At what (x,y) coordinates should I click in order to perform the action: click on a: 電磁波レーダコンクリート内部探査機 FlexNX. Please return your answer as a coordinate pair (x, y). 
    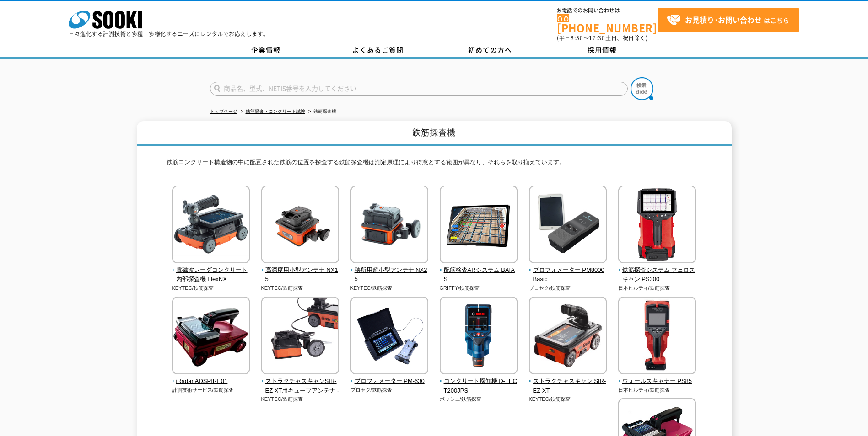
    Looking at the image, I should click on (211, 271).